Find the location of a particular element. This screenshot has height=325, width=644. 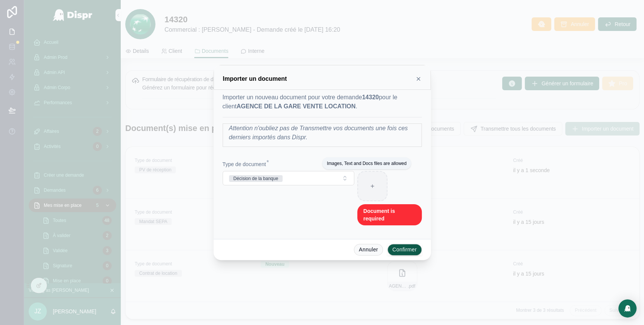

p: Attention n'oubliez pas de Transmettre vos documents une fois ces derniers importés dans Dispr. is located at coordinates (325, 133).